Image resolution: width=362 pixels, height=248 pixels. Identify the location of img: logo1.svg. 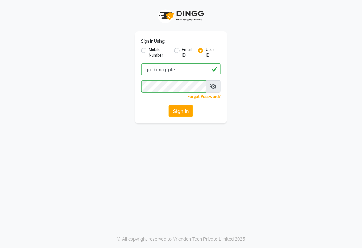
(181, 16).